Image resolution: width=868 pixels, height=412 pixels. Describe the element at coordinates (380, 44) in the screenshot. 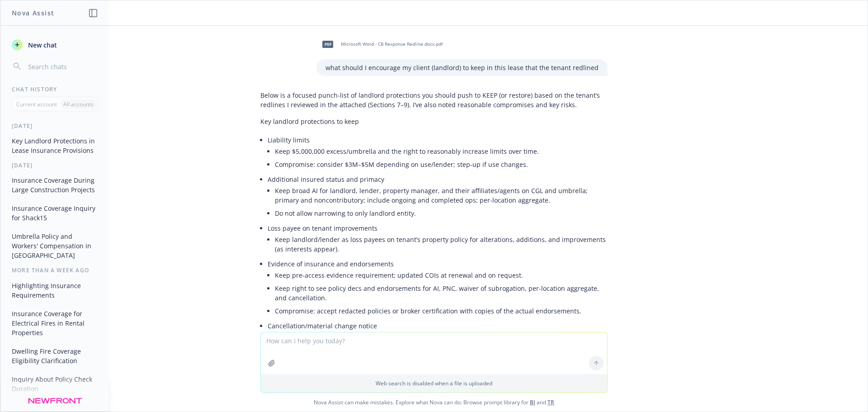

I see `div: pdfMicrosoft Word - CB Response Redline.docx.pdf` at that location.